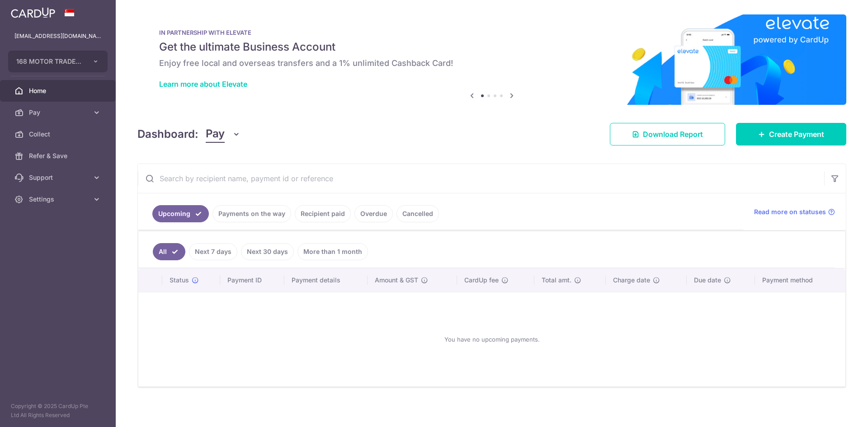  What do you see at coordinates (58, 62) in the screenshot?
I see `button: 168 MOTOR TRADER PTE. LTD.` at bounding box center [58, 62].